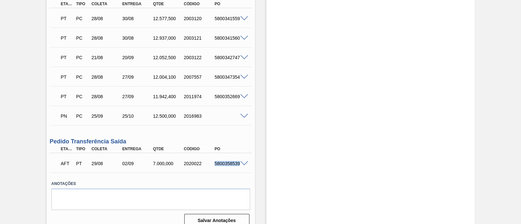  What do you see at coordinates (107, 116) in the screenshot?
I see `div: 25/09/2025` at bounding box center [107, 116].